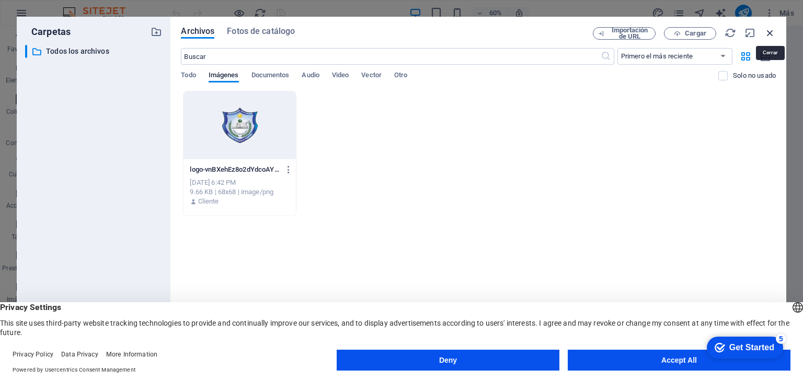 This screenshot has height=381, width=803. What do you see at coordinates (371, 76) in the screenshot?
I see `span: Vector` at bounding box center [371, 76].